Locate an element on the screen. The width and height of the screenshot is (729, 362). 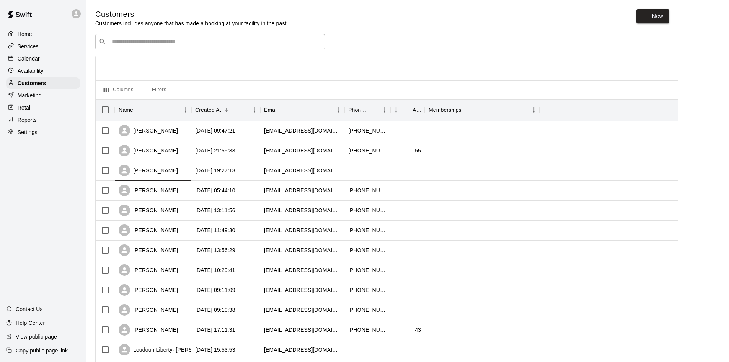
div: jaye.jahzier@malldrops.com is located at coordinates (302, 330).